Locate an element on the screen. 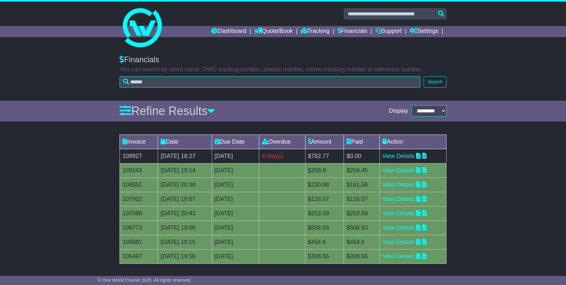  td: $258.9 is located at coordinates (324, 170).